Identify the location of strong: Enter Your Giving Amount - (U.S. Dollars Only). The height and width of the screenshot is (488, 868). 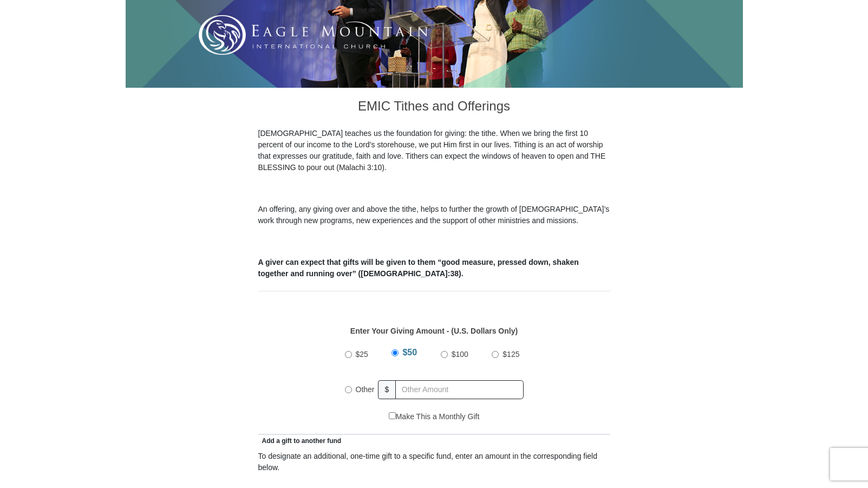
(434, 331).